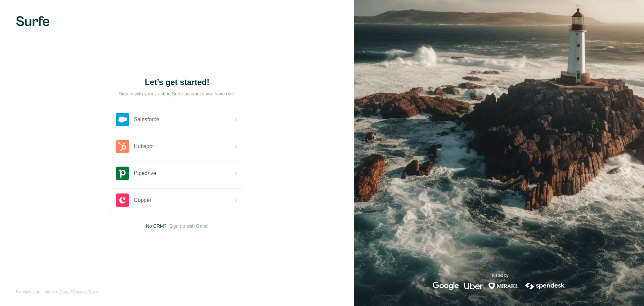 This screenshot has height=306, width=644. I want to click on span: Pipedrive, so click(145, 173).